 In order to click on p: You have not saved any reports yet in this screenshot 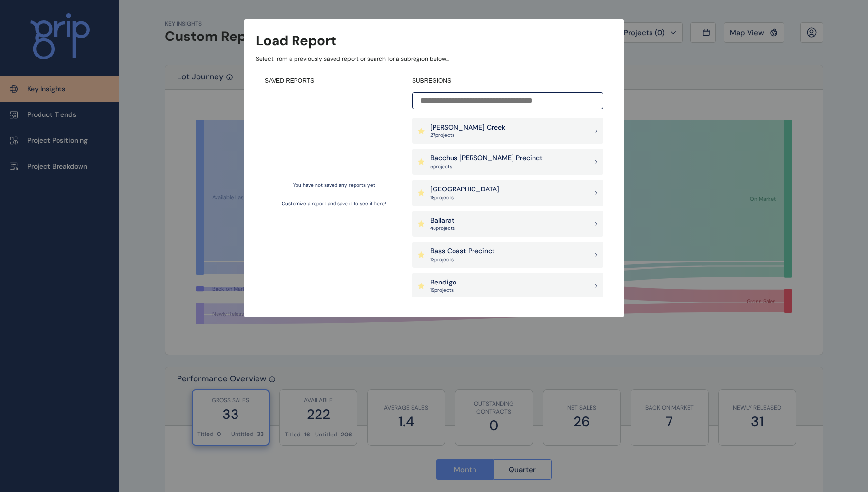, I will do `click(334, 185)`.